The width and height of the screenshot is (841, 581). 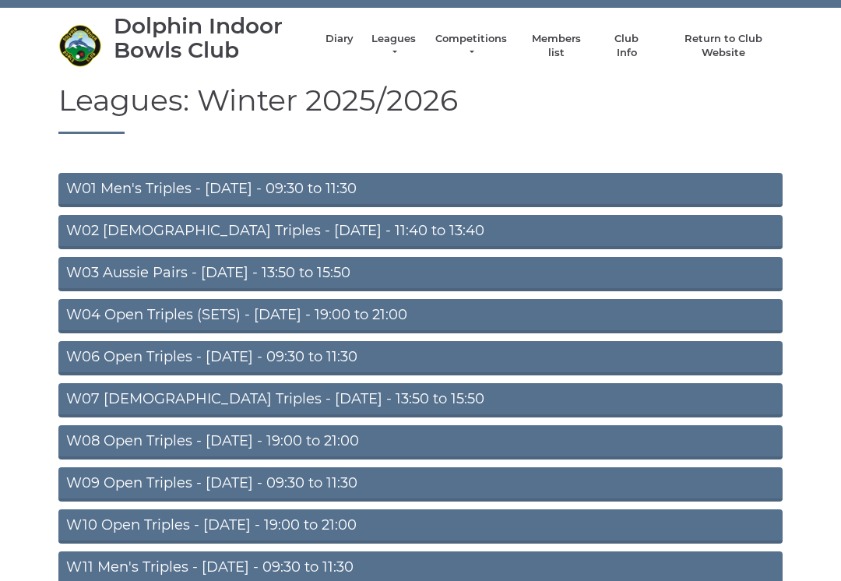 I want to click on div: Dolphin Indoor Bowls Club, so click(x=212, y=38).